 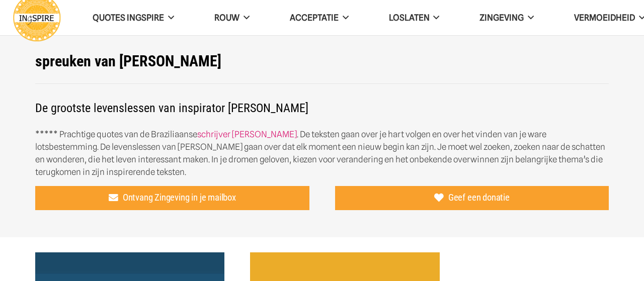 What do you see at coordinates (604, 18) in the screenshot?
I see `span: VERMOEIDHEID` at bounding box center [604, 18].